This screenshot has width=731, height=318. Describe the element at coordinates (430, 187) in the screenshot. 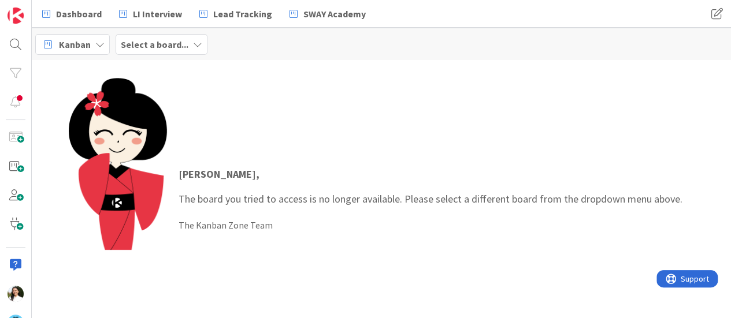

I see `p: The board you tried to access is no longer available. Please select a different board from the dr...` at that location.